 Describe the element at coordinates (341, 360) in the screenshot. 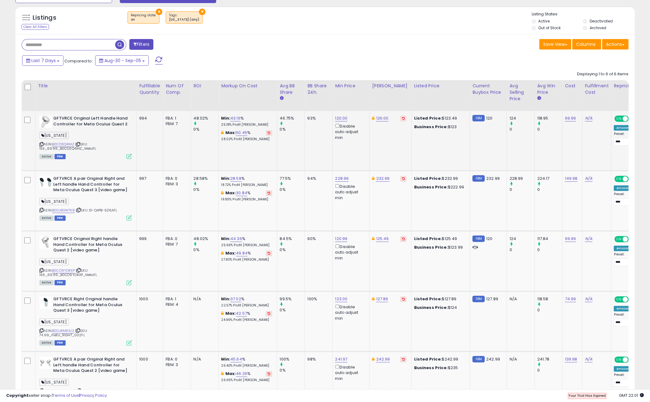

I see `a: 241.97` at that location.